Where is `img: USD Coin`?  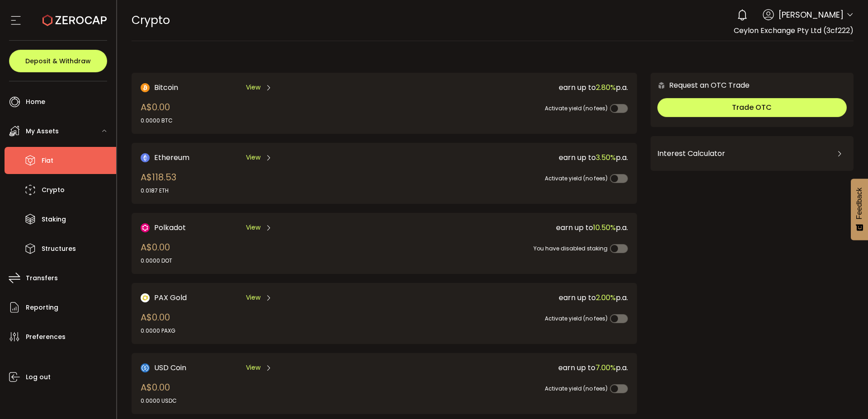
img: USD Coin is located at coordinates (145, 368).